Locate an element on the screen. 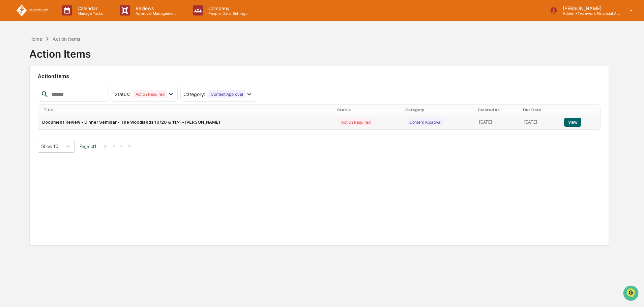 The image size is (644, 307). a: Powered byPylon is located at coordinates (64, 117).